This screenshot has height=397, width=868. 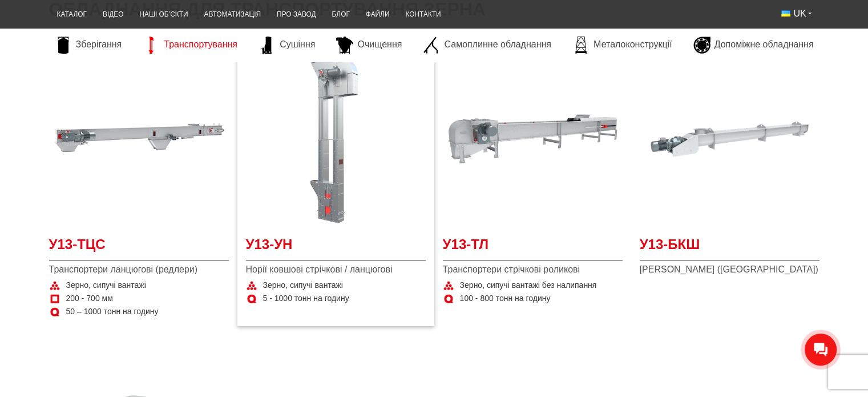 What do you see at coordinates (286, 45) in the screenshot?
I see `a: Сушіння` at bounding box center [286, 45].